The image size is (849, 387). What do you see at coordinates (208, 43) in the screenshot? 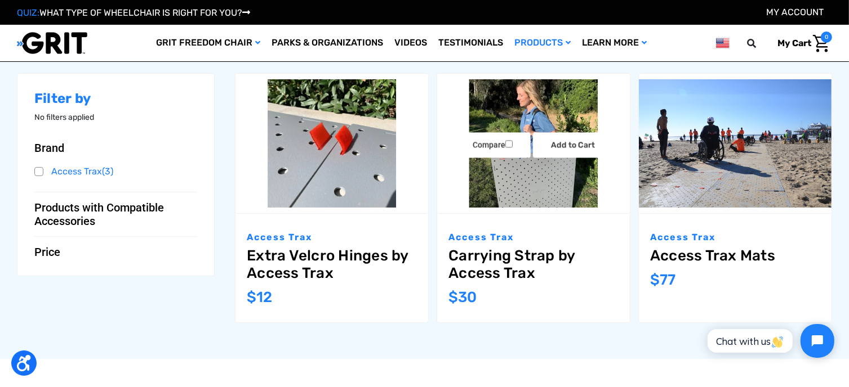
I see `a: GRIT Freedom Chair` at bounding box center [208, 43].